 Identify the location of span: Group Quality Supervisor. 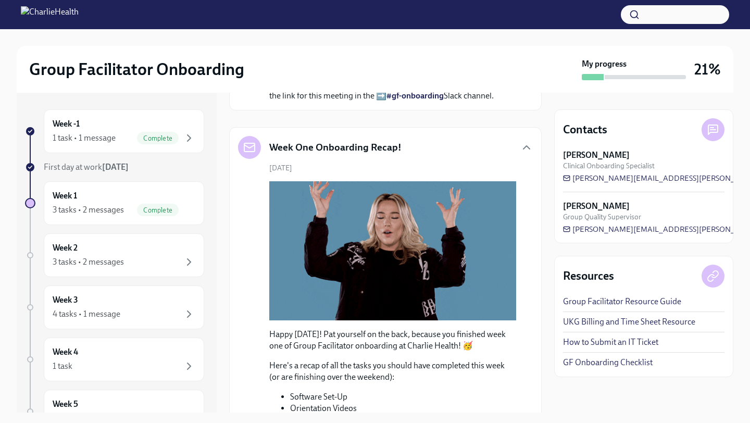
(602, 217).